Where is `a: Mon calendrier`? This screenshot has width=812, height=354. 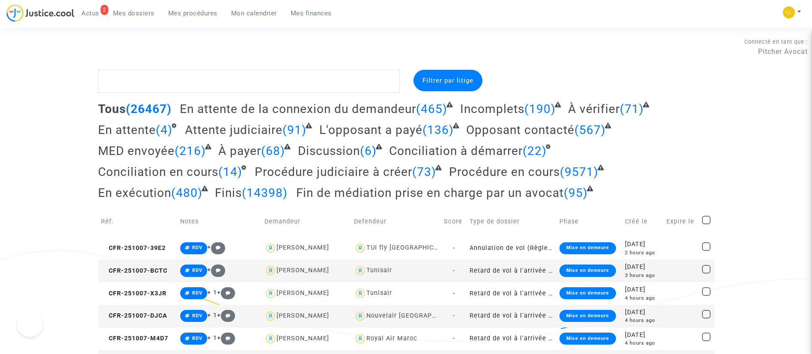 a: Mon calendrier is located at coordinates (254, 13).